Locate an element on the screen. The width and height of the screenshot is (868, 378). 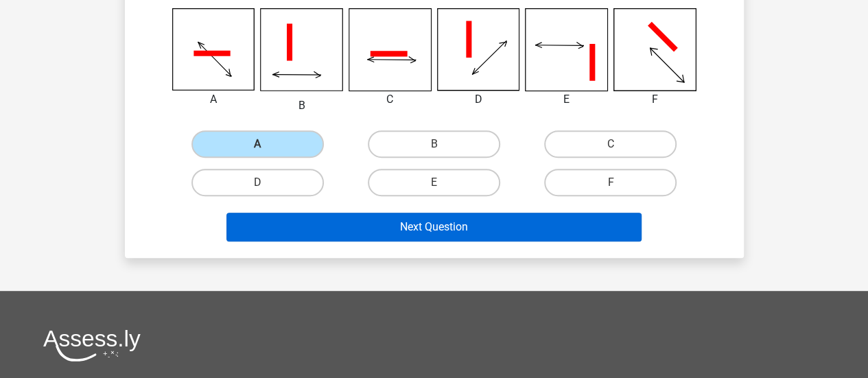
label: F is located at coordinates (610, 183).